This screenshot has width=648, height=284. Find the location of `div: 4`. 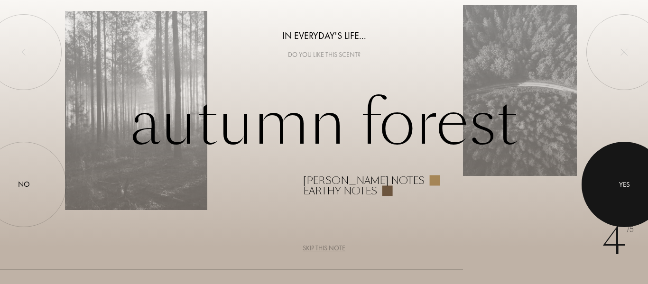

div: 4 is located at coordinates (617, 241).